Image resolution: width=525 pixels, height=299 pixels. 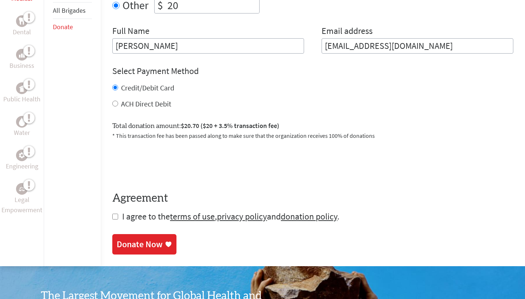 I want to click on div: Engineering, so click(x=22, y=155).